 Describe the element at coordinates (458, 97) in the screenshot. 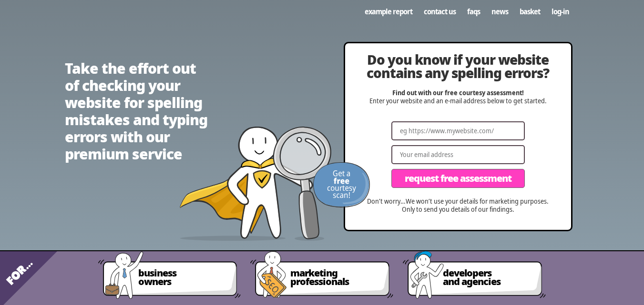

I see `p: Enter your website and an e-mail address below to get started.` at that location.